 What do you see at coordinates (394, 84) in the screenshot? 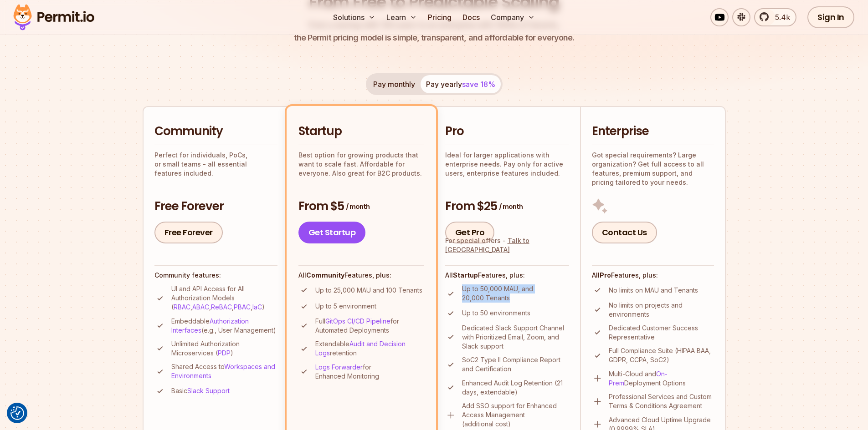
I see `button: Pay monthly` at bounding box center [394, 84].